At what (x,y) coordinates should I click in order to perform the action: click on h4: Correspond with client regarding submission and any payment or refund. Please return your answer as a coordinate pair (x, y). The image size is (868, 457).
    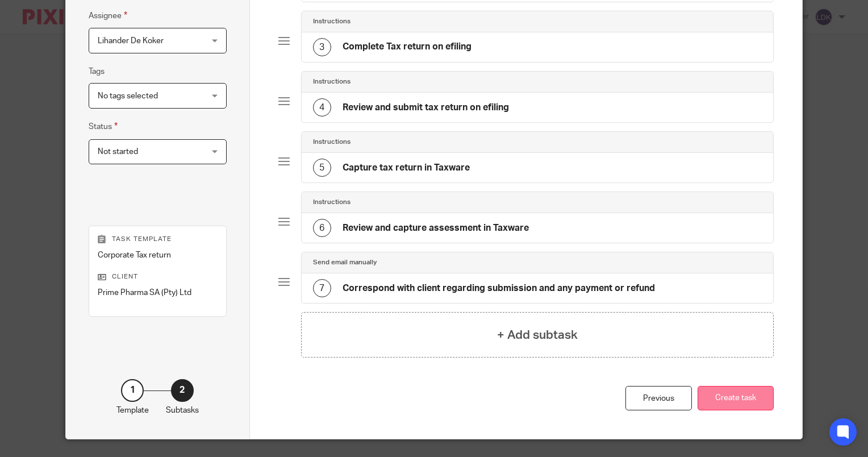
    Looking at the image, I should click on (499, 288).